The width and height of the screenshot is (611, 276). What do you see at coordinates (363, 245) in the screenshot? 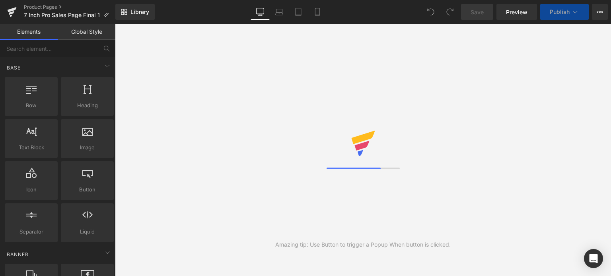
I see `div: Amazing tip: Use Button to trigger a Popup When button is clicked.` at bounding box center [363, 245].